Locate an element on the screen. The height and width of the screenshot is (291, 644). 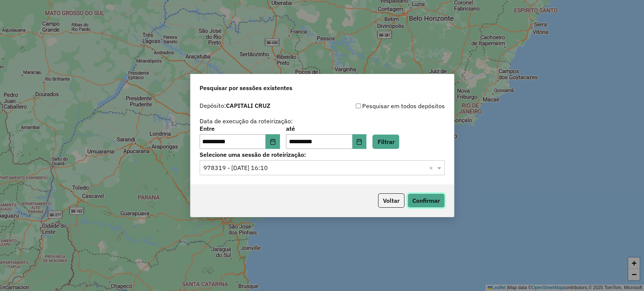
strong: CAPITALI CRUZ is located at coordinates (248, 106).